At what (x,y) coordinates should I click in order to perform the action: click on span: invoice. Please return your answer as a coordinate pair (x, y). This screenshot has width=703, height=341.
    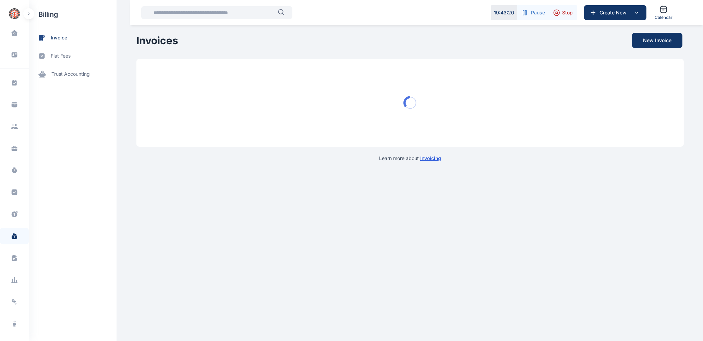
    Looking at the image, I should click on (59, 38).